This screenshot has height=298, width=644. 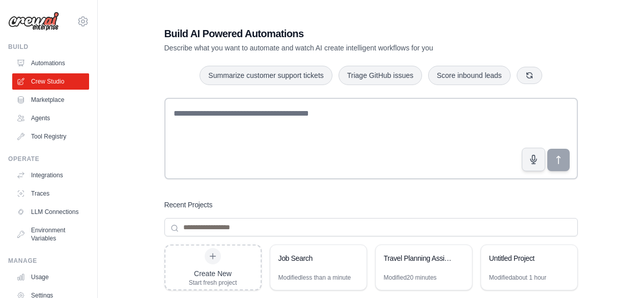 I want to click on div: Job Search, so click(x=313, y=258).